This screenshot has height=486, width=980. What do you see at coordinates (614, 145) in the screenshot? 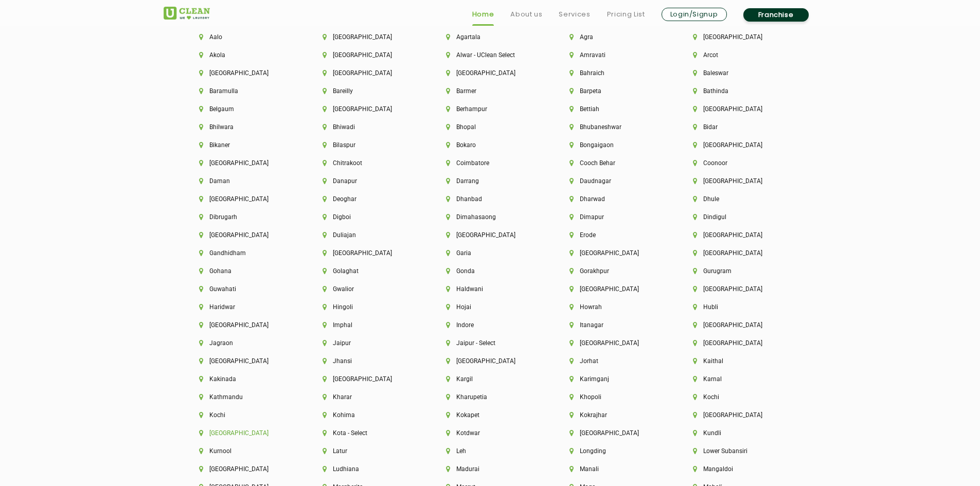
I see `li: Bongaigaon` at bounding box center [614, 145].